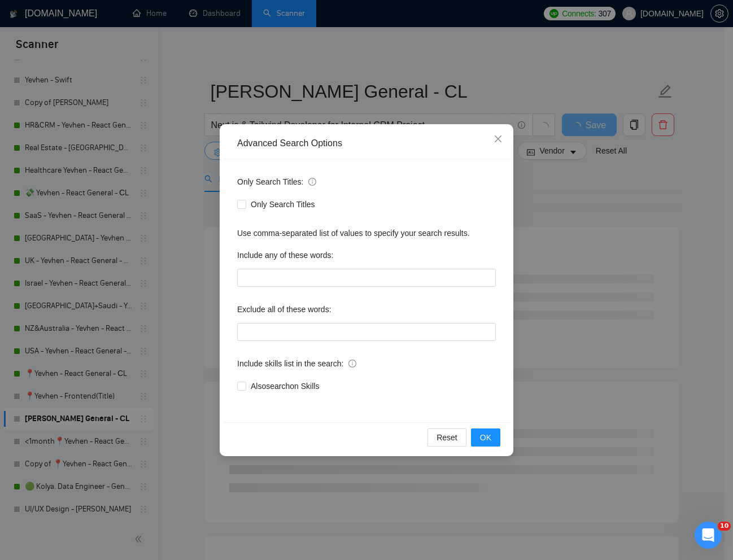 The height and width of the screenshot is (560, 733). Describe the element at coordinates (498, 139) in the screenshot. I see `button: Close` at that location.